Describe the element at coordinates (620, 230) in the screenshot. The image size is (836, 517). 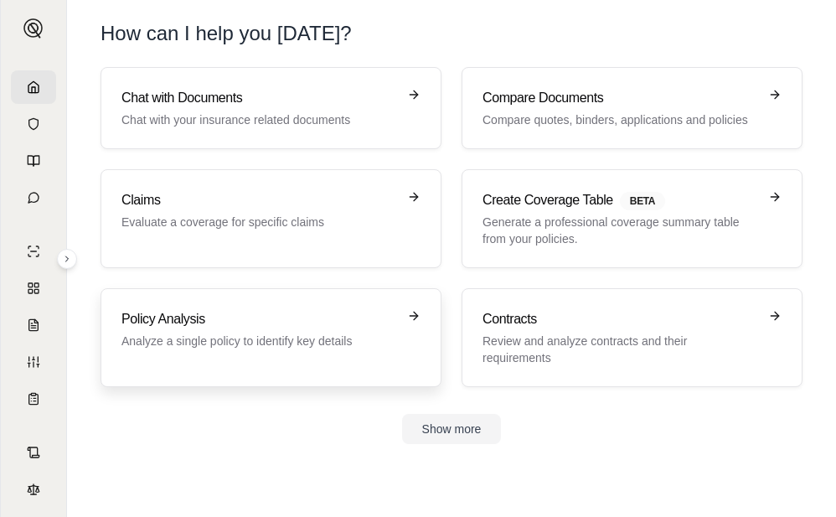
I see `p: Generate a professional coverage summary table from your policies.` at that location.